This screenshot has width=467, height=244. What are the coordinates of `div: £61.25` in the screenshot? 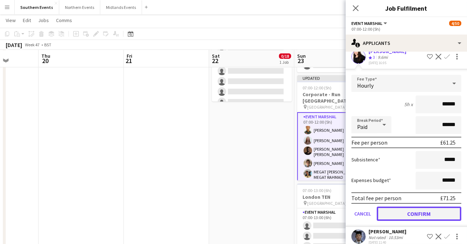 It's located at (448, 143).